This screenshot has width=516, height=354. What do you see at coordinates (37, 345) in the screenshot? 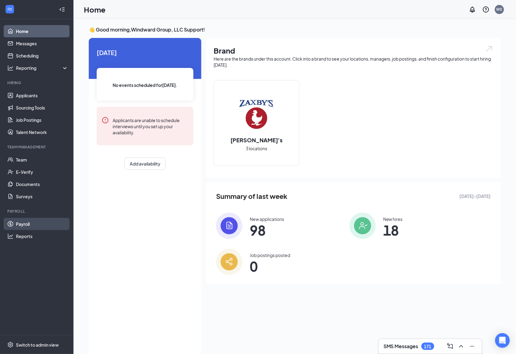
I see `div: Switch to admin view` at bounding box center [37, 345].